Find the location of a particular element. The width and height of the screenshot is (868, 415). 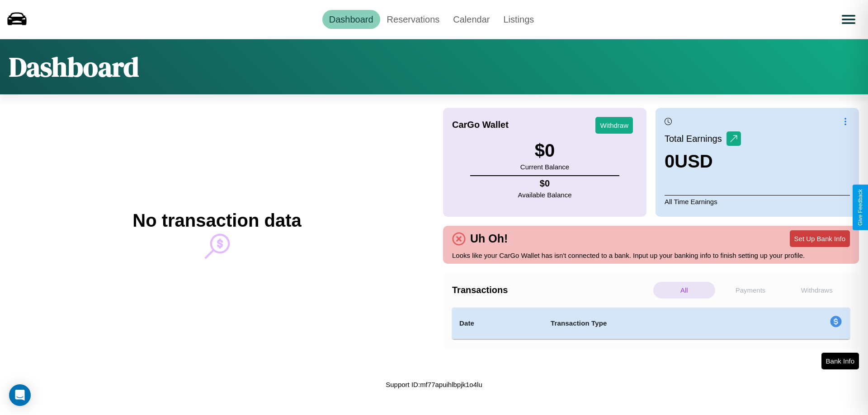

a: Dashboard is located at coordinates (351, 20).